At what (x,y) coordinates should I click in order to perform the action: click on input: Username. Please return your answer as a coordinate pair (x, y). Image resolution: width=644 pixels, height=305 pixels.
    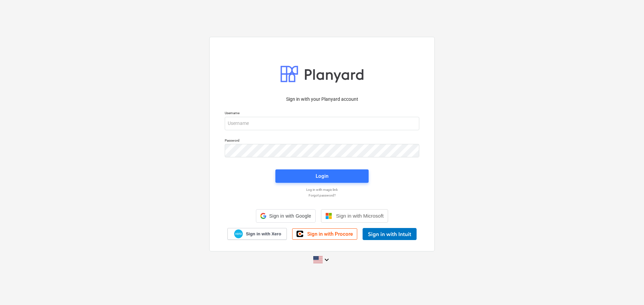
    Looking at the image, I should click on (322, 124).